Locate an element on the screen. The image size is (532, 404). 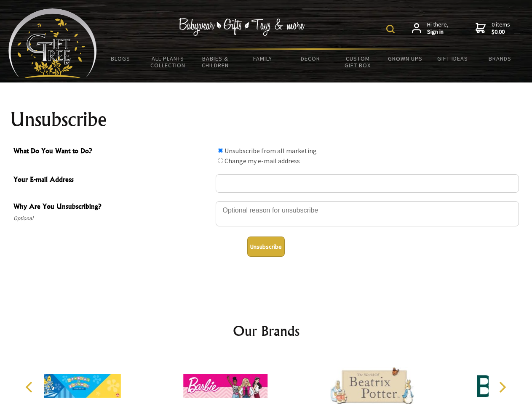
label: Change my e-mail address is located at coordinates (262, 161).